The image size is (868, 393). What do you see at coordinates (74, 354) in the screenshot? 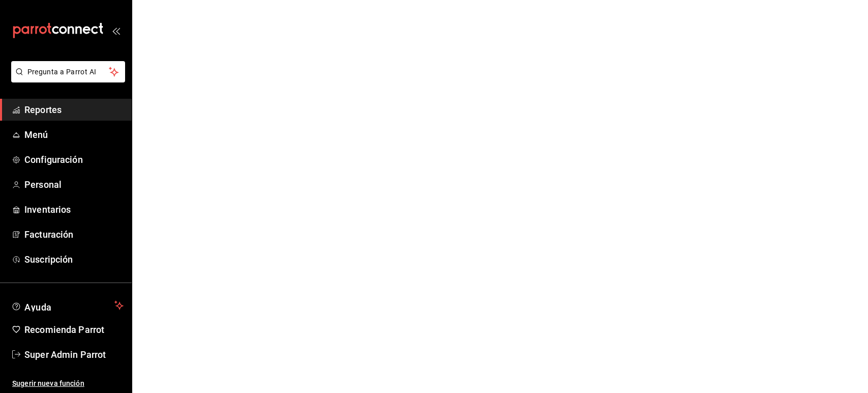
I see `span: Super Admin Parrot` at bounding box center [74, 354].